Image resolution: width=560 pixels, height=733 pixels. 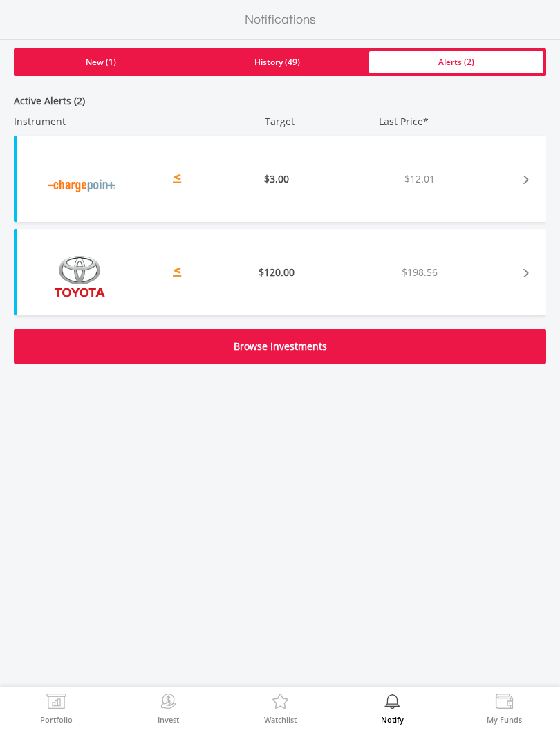 I want to click on span: $3.00, so click(x=276, y=178).